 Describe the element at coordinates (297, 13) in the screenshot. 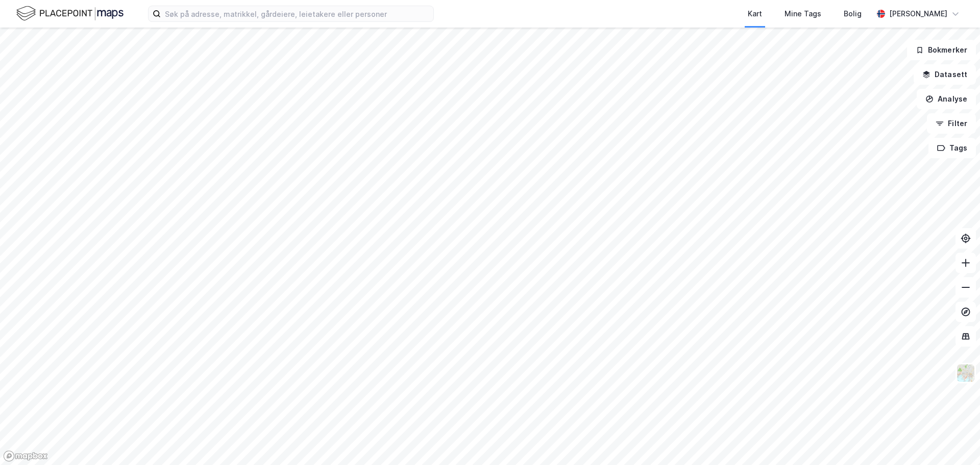

I see `input: Søk på adresse, matrikkel, gårdeiere, leietakere eller personer` at that location.